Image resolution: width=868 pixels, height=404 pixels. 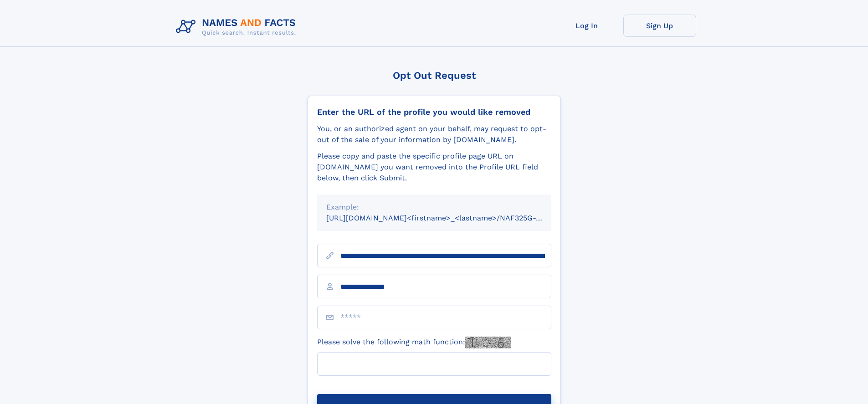 What do you see at coordinates (434, 112) in the screenshot?
I see `div: Enter the URL of the profile you would like removed` at bounding box center [434, 112].